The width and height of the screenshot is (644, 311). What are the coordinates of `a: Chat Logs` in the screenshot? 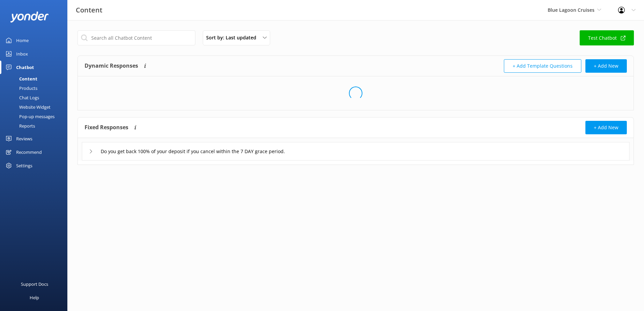 It's located at (36, 97).